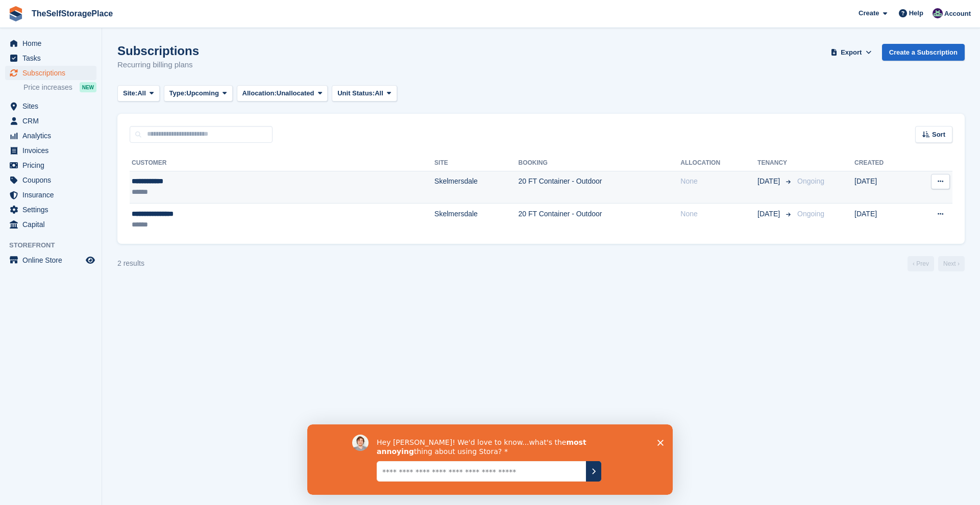  Describe the element at coordinates (53, 180) in the screenshot. I see `span: Coupons` at that location.